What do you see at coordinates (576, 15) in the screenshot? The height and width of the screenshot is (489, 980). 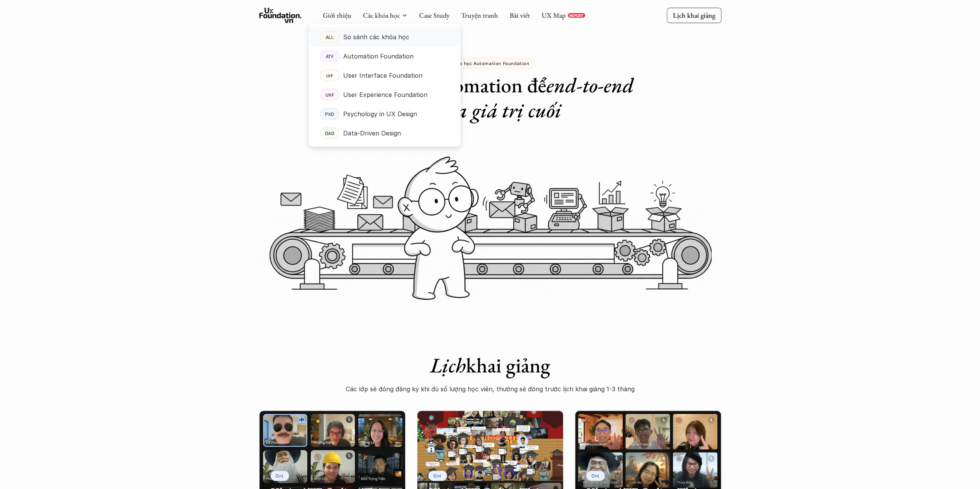 I see `p: REPORT` at bounding box center [576, 15].